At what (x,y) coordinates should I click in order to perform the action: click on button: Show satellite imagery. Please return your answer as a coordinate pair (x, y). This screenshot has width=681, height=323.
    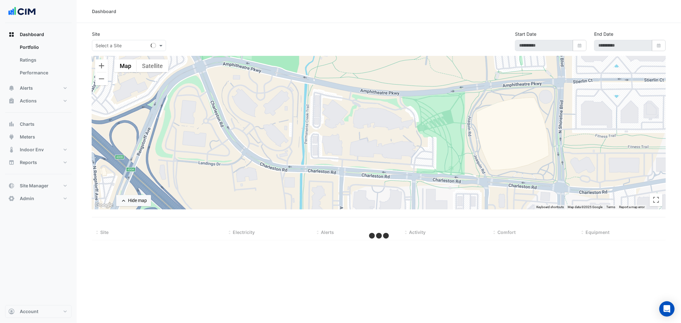
    Looking at the image, I should click on (152, 66).